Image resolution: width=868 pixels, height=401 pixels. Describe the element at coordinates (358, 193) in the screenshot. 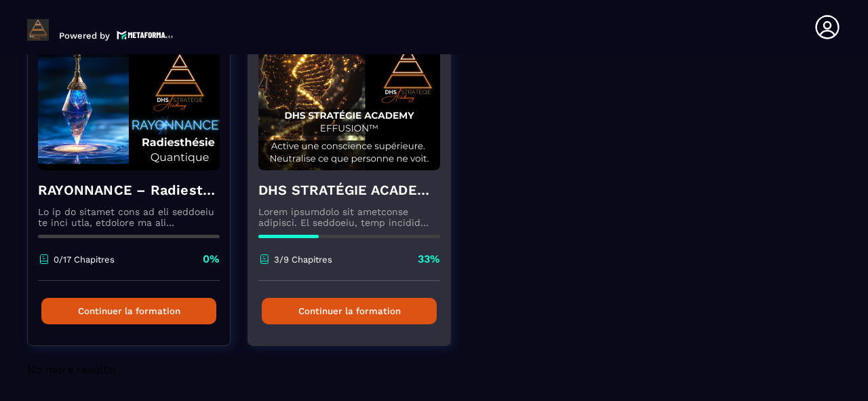

I see `a: formation-backgroundDHS STRATÉGIE ACADEMY™ – EFFUSIONLorem ipsumdolo sit ametconse adipisci. El s...` at that location.